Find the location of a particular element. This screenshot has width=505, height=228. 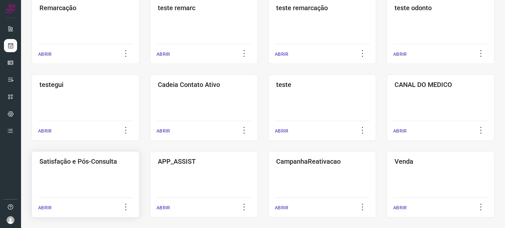

h3: APP_ASSIST is located at coordinates (204, 162).